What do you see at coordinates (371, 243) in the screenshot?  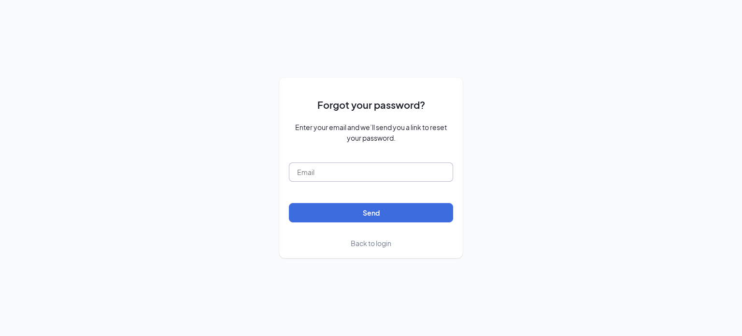 I see `a: Back to login` at bounding box center [371, 243].